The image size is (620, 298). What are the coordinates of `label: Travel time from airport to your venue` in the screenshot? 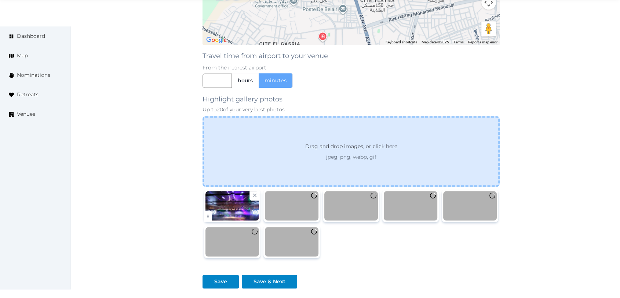 It's located at (265, 56).